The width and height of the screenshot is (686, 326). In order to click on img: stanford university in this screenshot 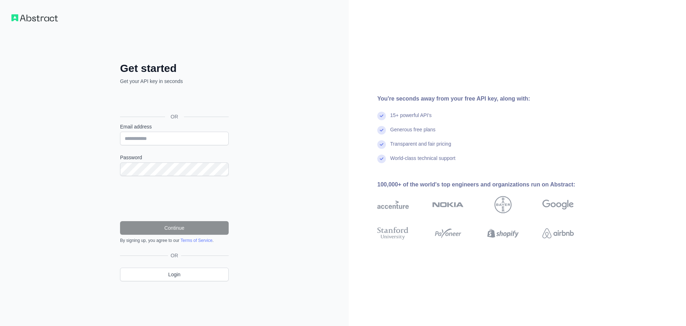, I will do `click(393, 233)`.